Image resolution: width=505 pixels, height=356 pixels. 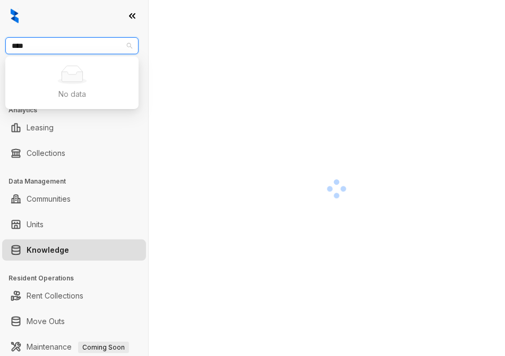 What do you see at coordinates (35, 224) in the screenshot?
I see `a: Units` at bounding box center [35, 224].